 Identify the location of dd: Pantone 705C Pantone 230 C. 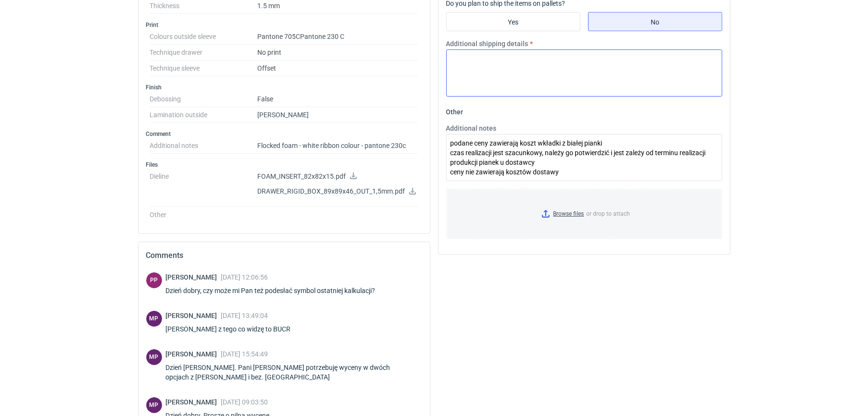
(337, 37).